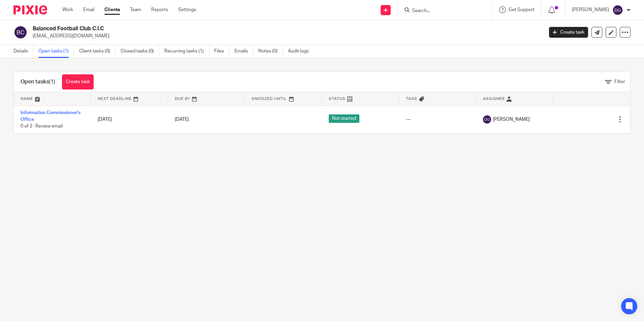 This screenshot has width=644, height=321. What do you see at coordinates (244, 51) in the screenshot?
I see `a: Emails` at bounding box center [244, 51].